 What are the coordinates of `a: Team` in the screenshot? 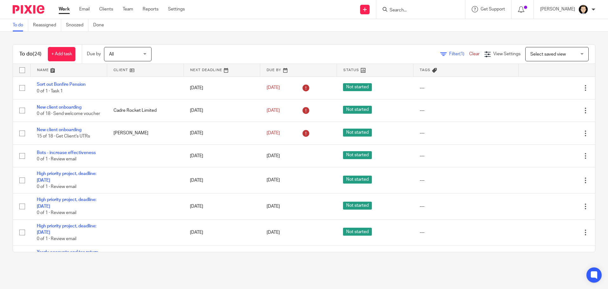 It's located at (128, 9).